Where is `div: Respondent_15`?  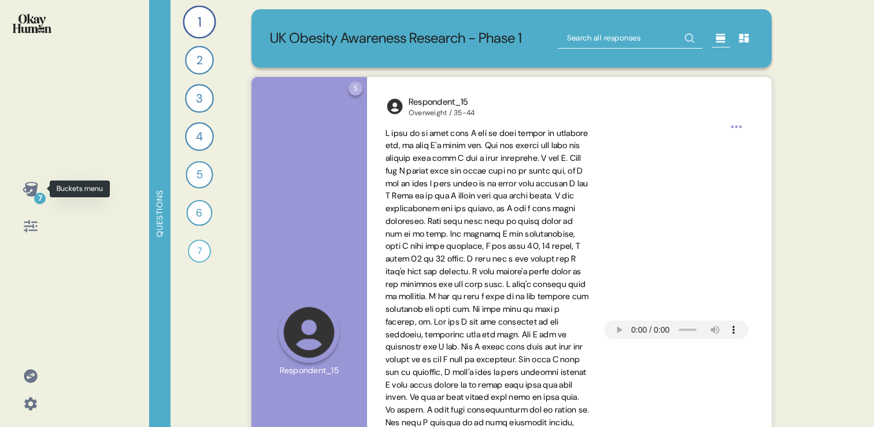 div: Respondent_15 is located at coordinates (442, 102).